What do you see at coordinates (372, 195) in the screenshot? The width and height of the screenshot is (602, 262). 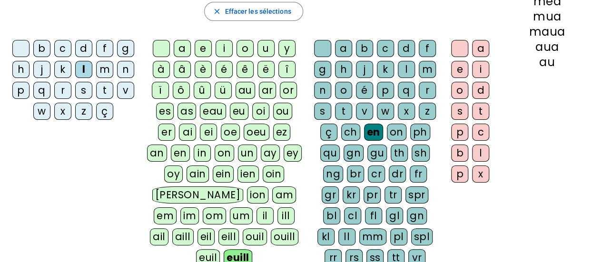 I see `div: pr` at bounding box center [372, 195].